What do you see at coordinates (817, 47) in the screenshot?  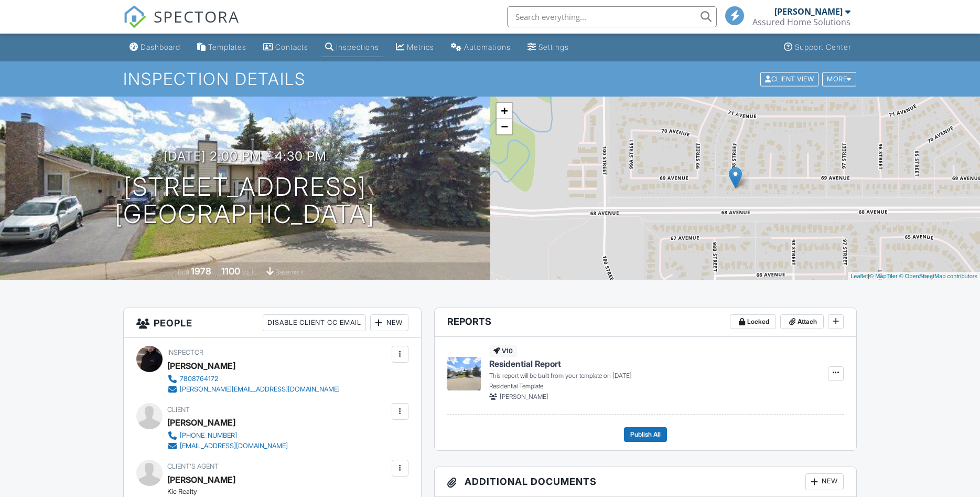 I see `a: Support Center` at bounding box center [817, 47].